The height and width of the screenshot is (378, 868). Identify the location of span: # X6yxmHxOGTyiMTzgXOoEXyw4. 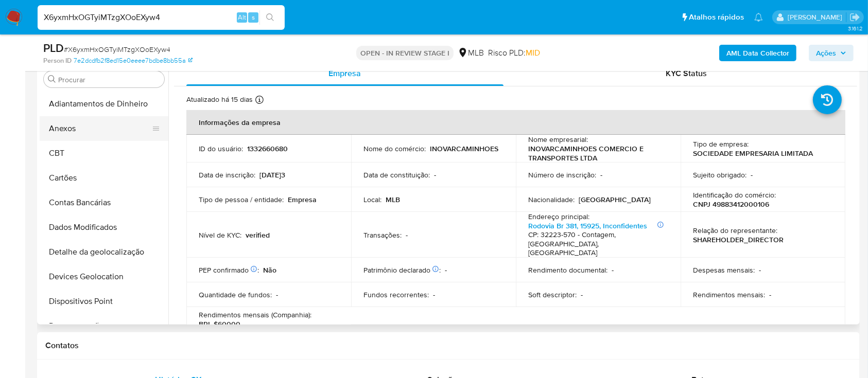
(117, 49).